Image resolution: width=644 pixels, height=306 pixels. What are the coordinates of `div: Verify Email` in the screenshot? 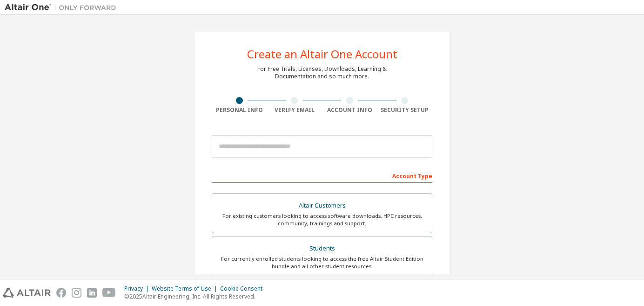 It's located at (295, 110).